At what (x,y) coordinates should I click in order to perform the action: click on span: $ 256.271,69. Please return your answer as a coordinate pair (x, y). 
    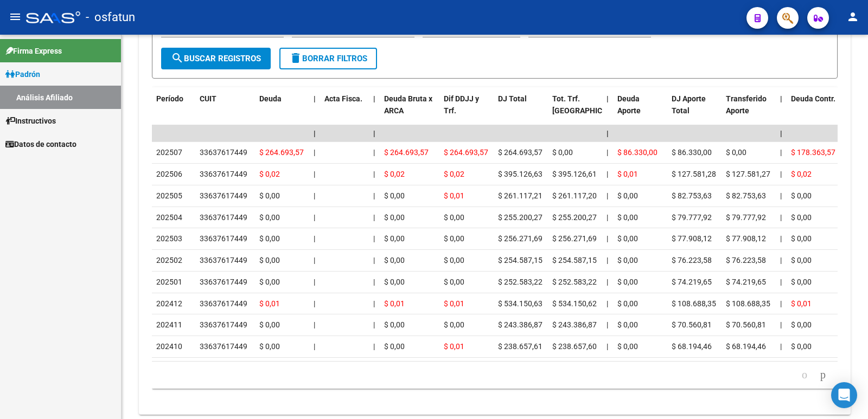
    Looking at the image, I should click on (574, 238).